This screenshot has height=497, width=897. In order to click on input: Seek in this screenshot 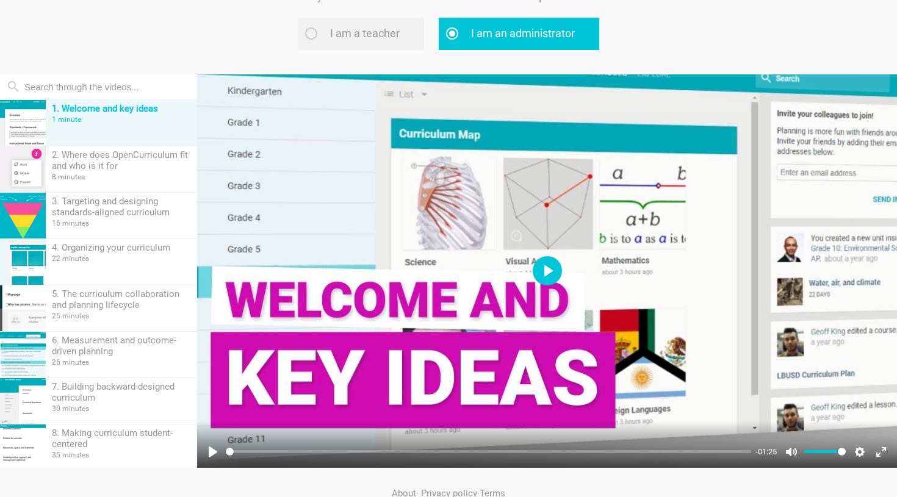, I will do `click(488, 452)`.